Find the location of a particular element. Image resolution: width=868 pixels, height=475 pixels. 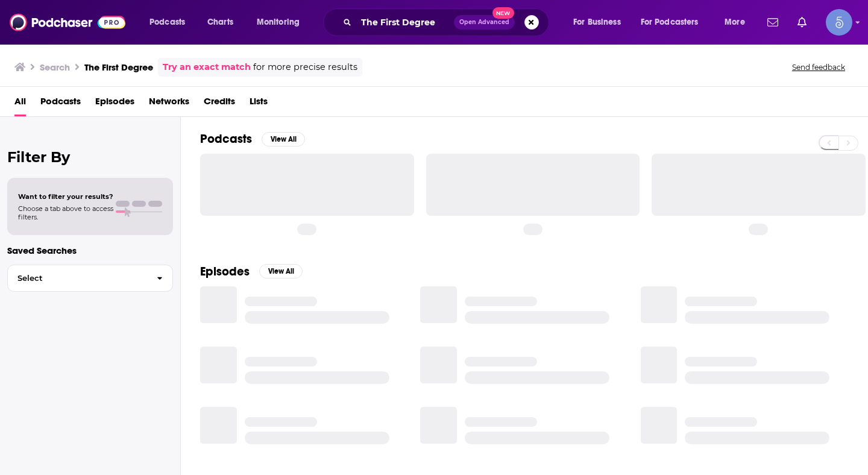

a: All is located at coordinates (20, 104).